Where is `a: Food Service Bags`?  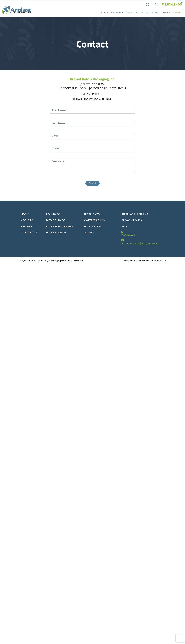
a: Food Service Bags is located at coordinates (61, 226).